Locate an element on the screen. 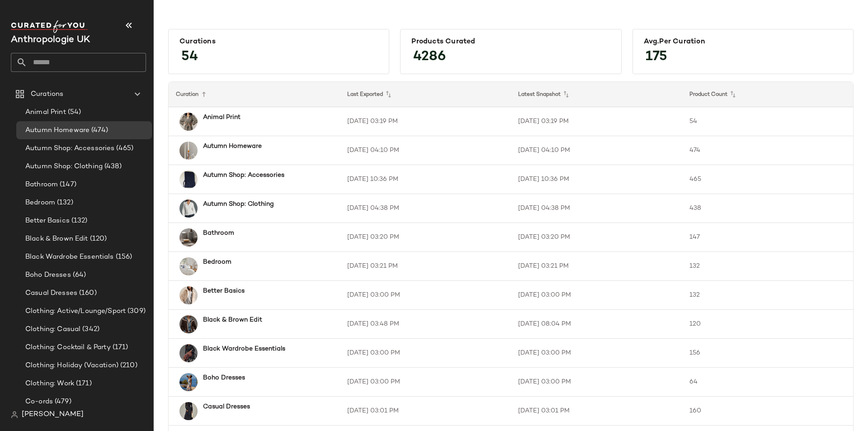 Image resolution: width=868 pixels, height=431 pixels. th: Curation is located at coordinates (254, 94).